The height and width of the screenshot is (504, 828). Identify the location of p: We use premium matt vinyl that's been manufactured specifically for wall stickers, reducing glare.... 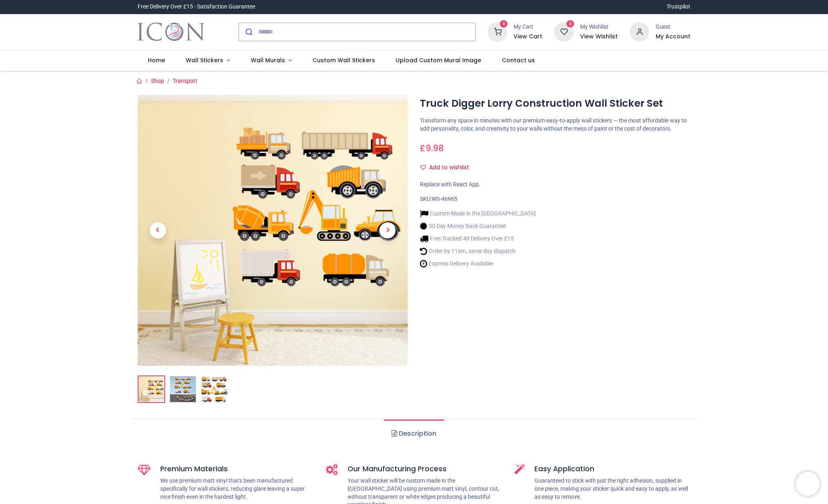
(237, 488).